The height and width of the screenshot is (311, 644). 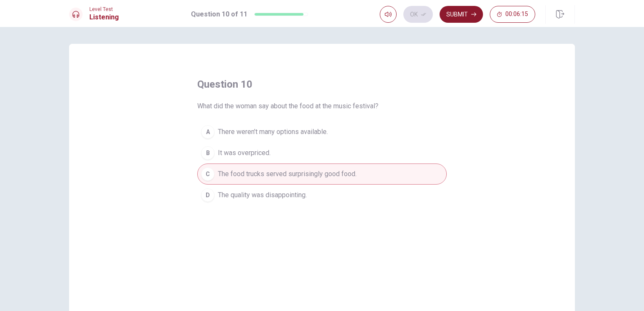 I want to click on h1: Question 10 of 11, so click(x=220, y=15).